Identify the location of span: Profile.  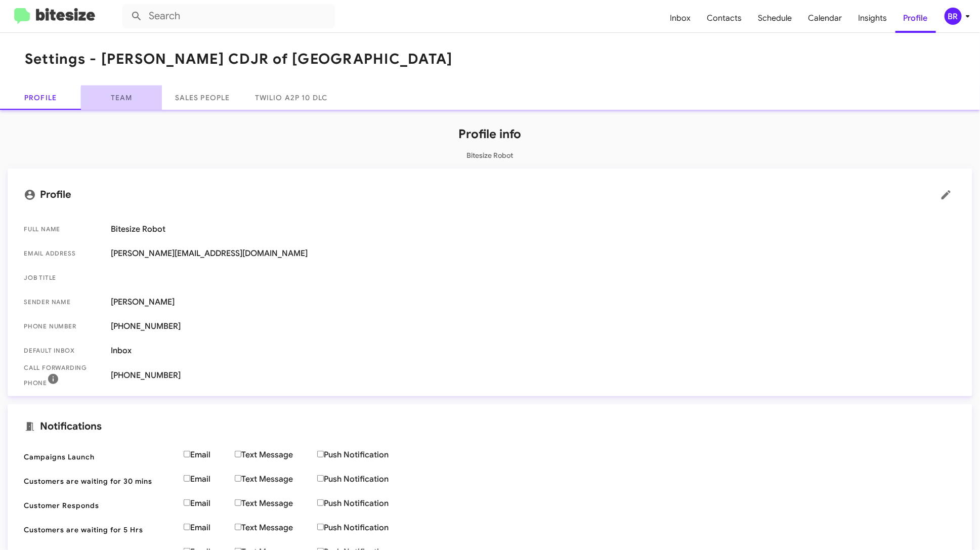
(915, 18).